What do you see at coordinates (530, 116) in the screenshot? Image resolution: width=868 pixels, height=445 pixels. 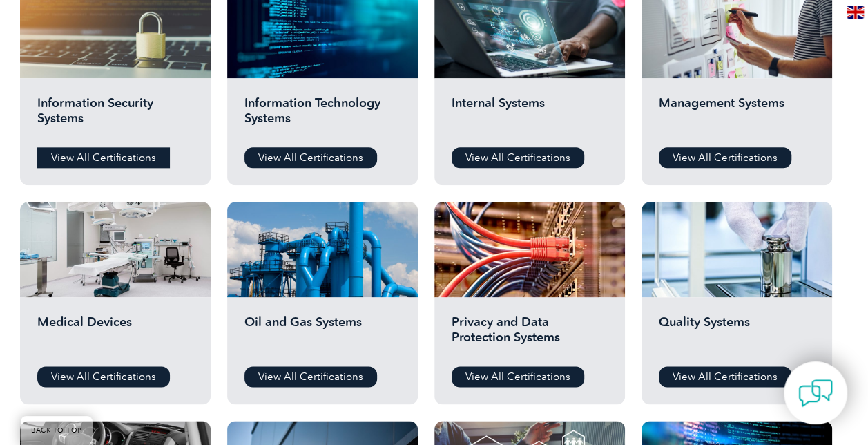 I see `h2: Internal Systems` at bounding box center [530, 116].